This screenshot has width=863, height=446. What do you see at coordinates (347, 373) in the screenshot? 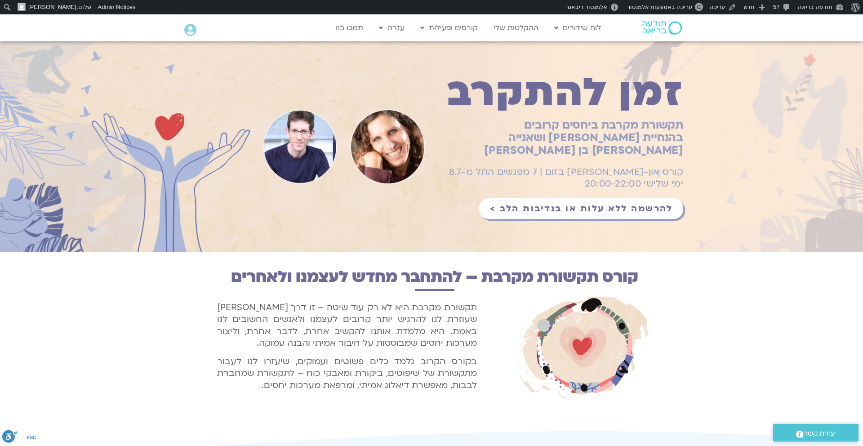
I see `span: בקורס הקרוב נלמד כלים פשוטים ועמוקים, שיעזרו לנו לעבור מתקשורת של שיפוטים, ביקורת ומאבקי כוח – לת...` at bounding box center [347, 373].